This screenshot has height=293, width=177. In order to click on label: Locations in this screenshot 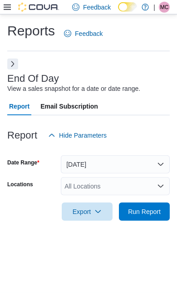, I will do `click(20, 185)`.